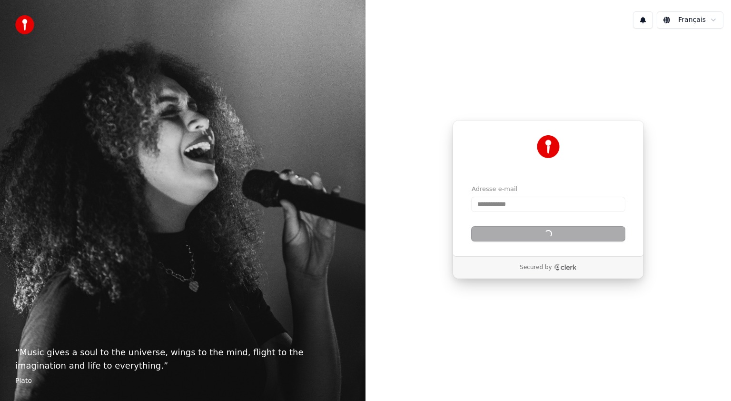 The image size is (731, 401). Describe the element at coordinates (535, 267) in the screenshot. I see `p: Secured by` at that location.